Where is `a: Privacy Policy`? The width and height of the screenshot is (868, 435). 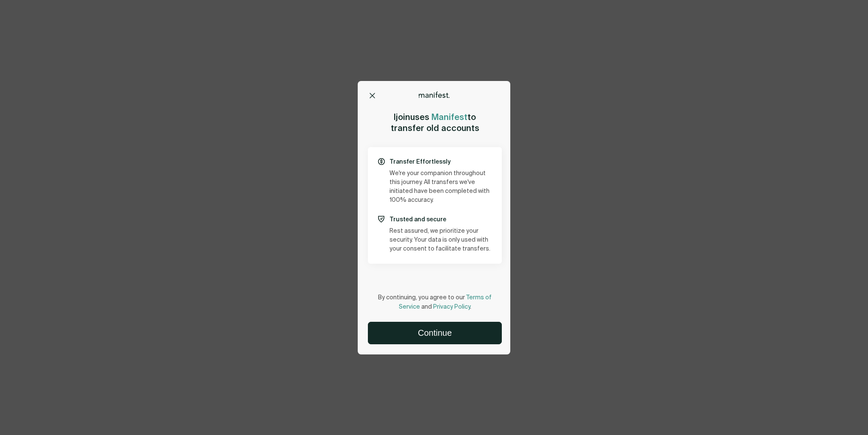 a: Privacy Policy is located at coordinates (451, 307).